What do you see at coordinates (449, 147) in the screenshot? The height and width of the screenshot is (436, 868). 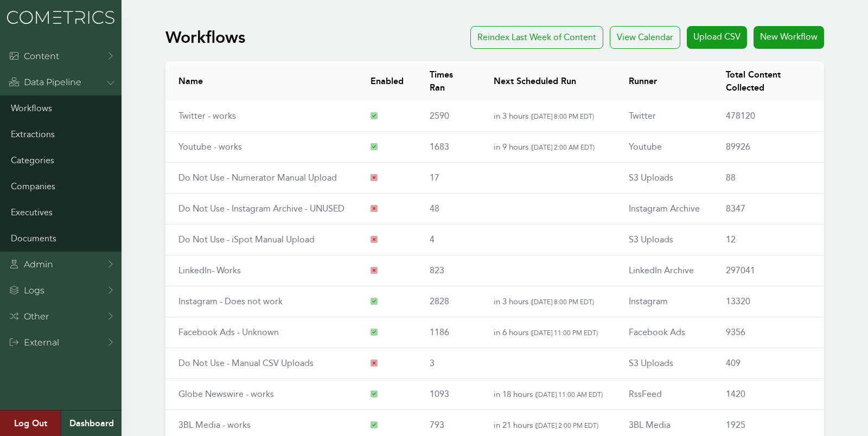 I see `td: 1683` at bounding box center [449, 147].